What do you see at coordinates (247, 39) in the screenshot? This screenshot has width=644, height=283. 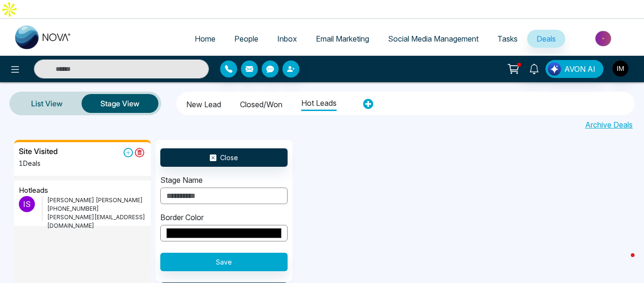 I see `a: People` at bounding box center [247, 39].